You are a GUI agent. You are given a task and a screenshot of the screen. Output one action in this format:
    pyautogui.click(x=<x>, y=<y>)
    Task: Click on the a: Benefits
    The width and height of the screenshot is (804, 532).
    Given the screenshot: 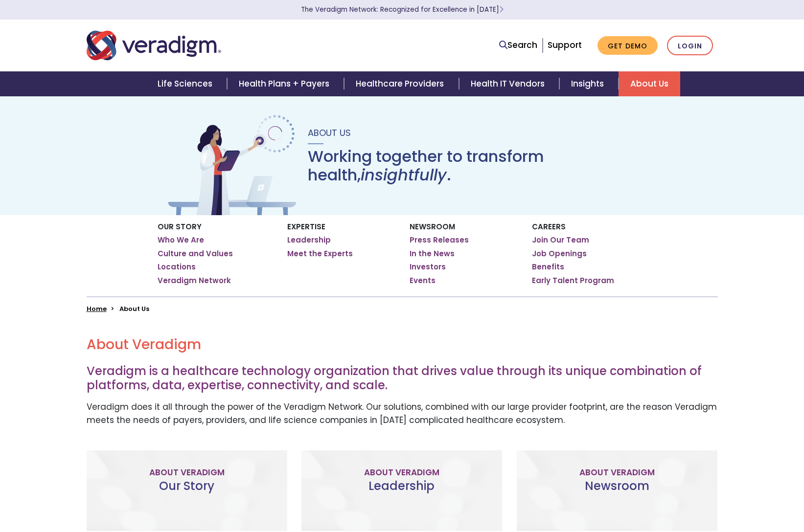 What is the action you would take?
    pyautogui.click(x=548, y=267)
    